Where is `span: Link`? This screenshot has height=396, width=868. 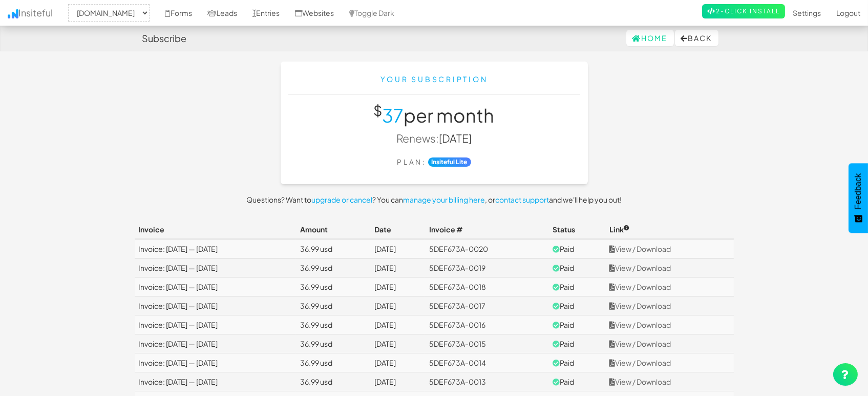
span: Link is located at coordinates (619, 229).